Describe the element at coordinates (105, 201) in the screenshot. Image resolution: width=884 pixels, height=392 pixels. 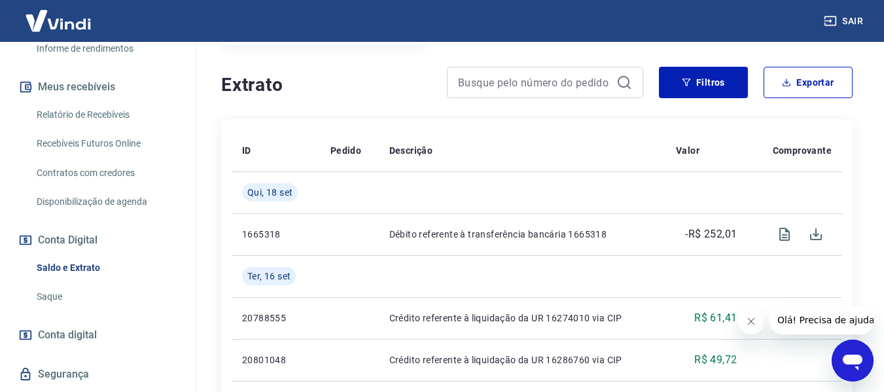
I see `a: Disponibilização de agenda` at that location.